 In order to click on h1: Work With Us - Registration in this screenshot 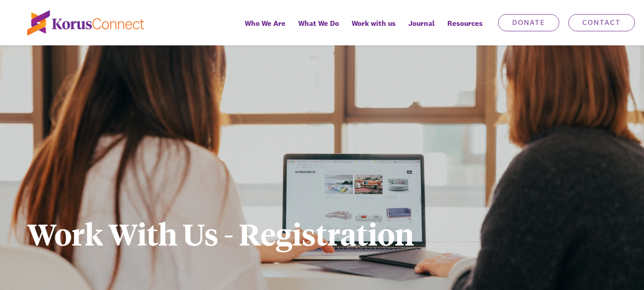, I will do `click(246, 234)`.